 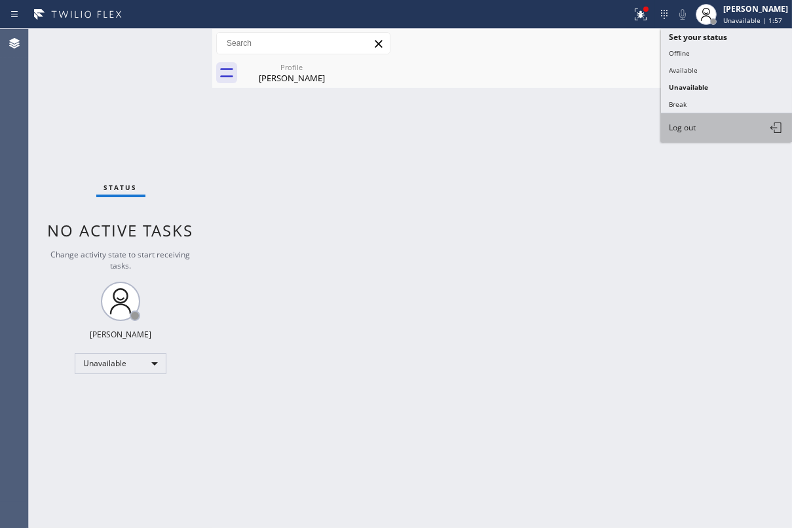 I want to click on div: Profile, so click(x=292, y=67).